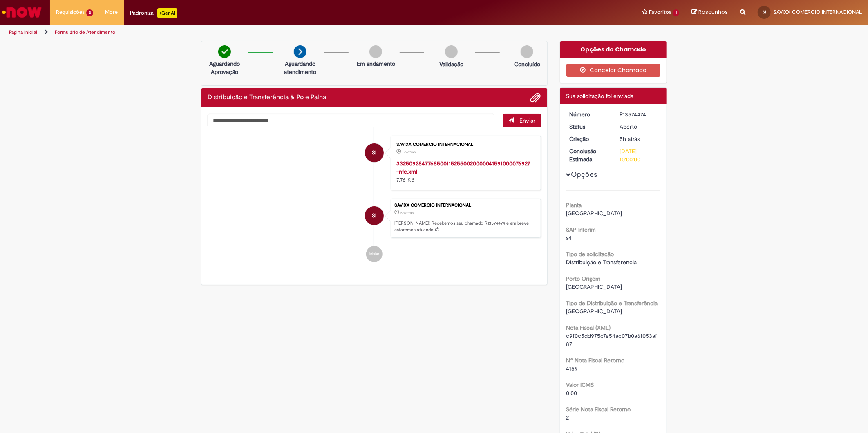  What do you see at coordinates (590, 254) in the screenshot?
I see `b: Tipo de solicitação` at bounding box center [590, 254].